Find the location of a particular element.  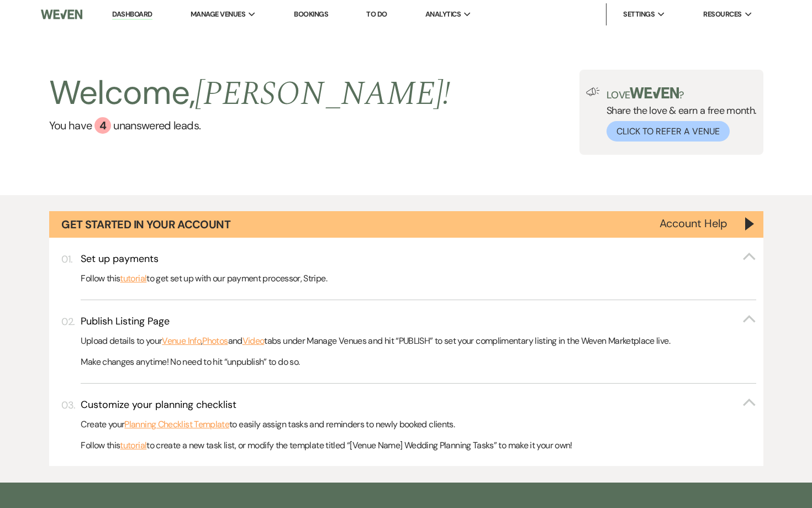

h2: Welcome, is located at coordinates (249, 93).